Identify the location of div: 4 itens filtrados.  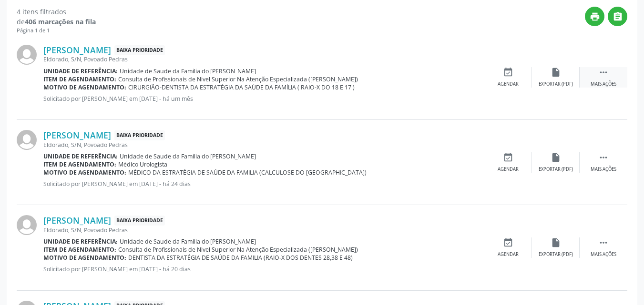
(56, 11).